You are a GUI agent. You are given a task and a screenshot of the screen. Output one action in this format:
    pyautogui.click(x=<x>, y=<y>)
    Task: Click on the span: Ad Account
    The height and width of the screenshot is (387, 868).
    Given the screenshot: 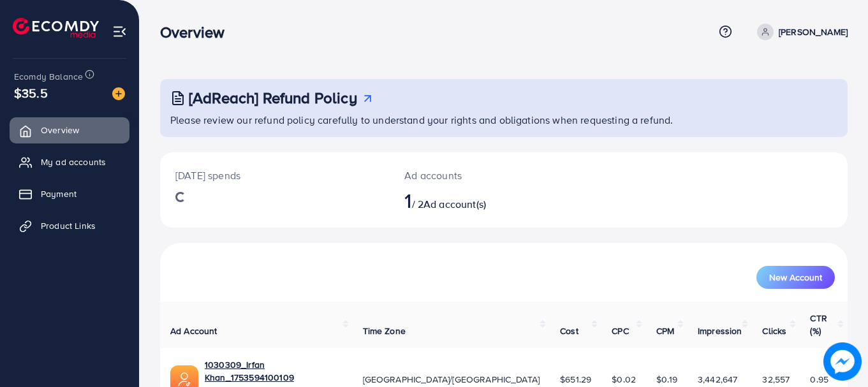 What is the action you would take?
    pyautogui.click(x=194, y=331)
    